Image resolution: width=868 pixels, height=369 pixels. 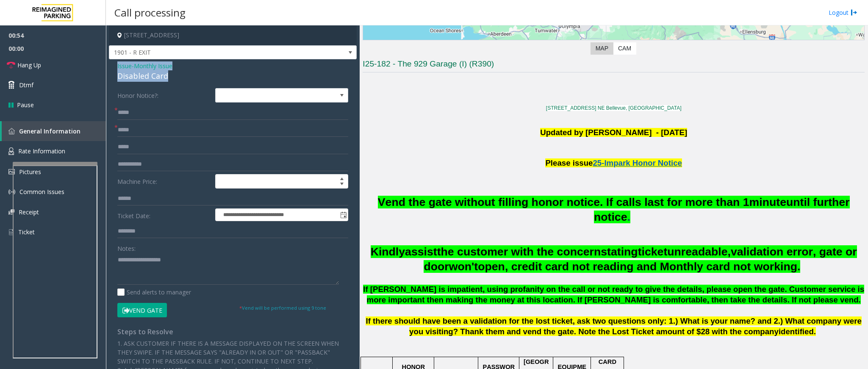 What do you see at coordinates (796, 332) in the screenshot?
I see `span: identified` at bounding box center [796, 332].